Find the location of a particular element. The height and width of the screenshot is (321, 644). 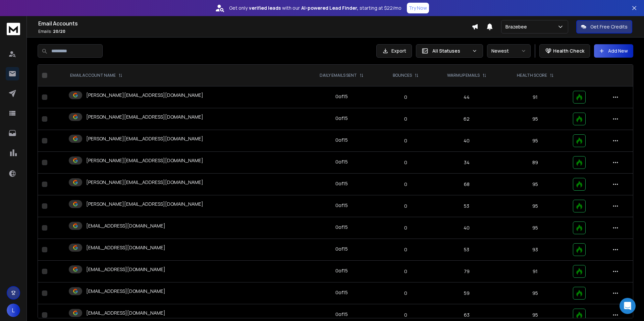

td: 62 is located at coordinates (466, 119).